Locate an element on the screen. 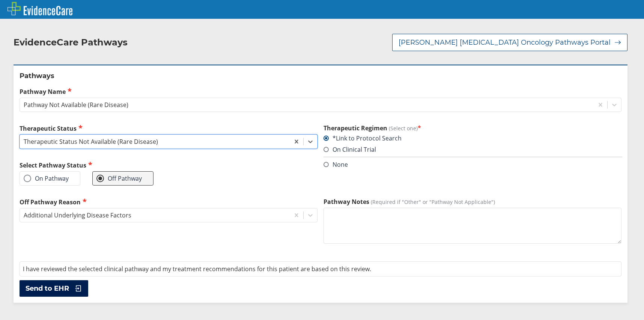 This screenshot has height=320, width=644. h2: Select Pathway Status is located at coordinates (168, 164).